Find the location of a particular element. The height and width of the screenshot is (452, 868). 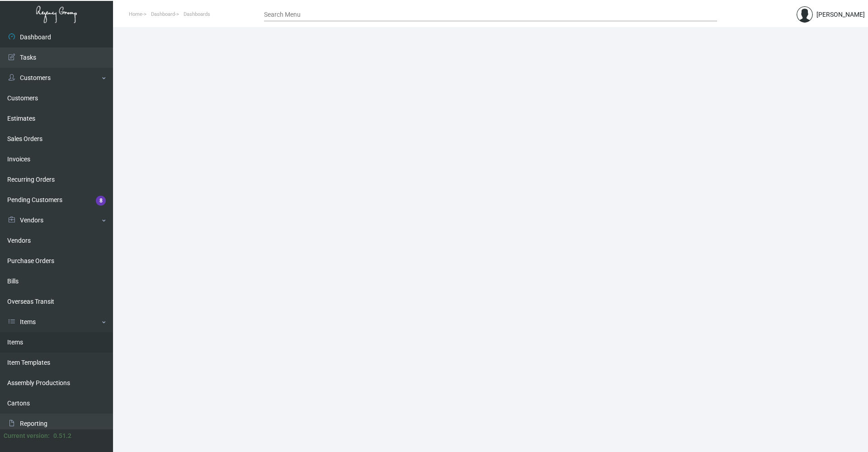

span: Dashboards is located at coordinates (197, 14).